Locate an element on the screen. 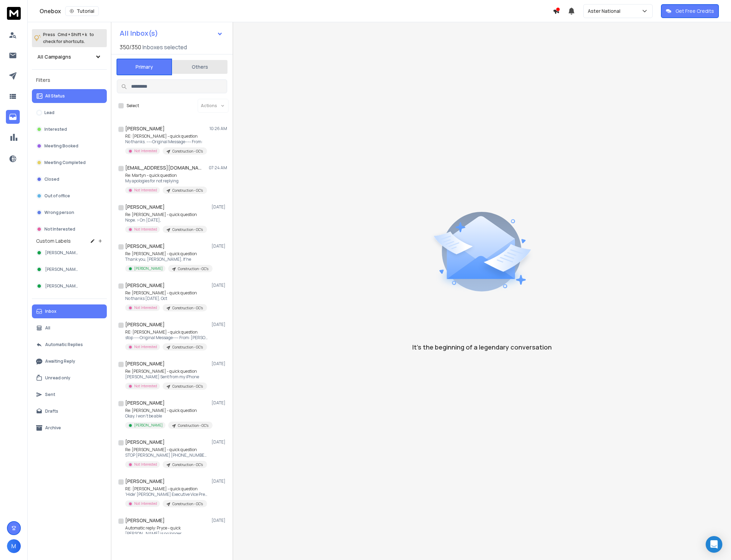  p: 10:26 AM is located at coordinates (218, 129).